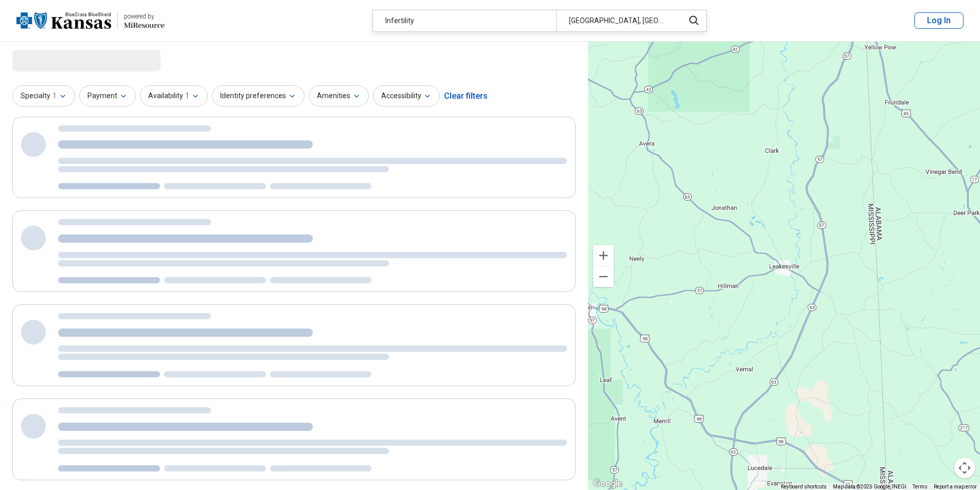 The image size is (980, 490). I want to click on button: Zoom in, so click(604, 256).